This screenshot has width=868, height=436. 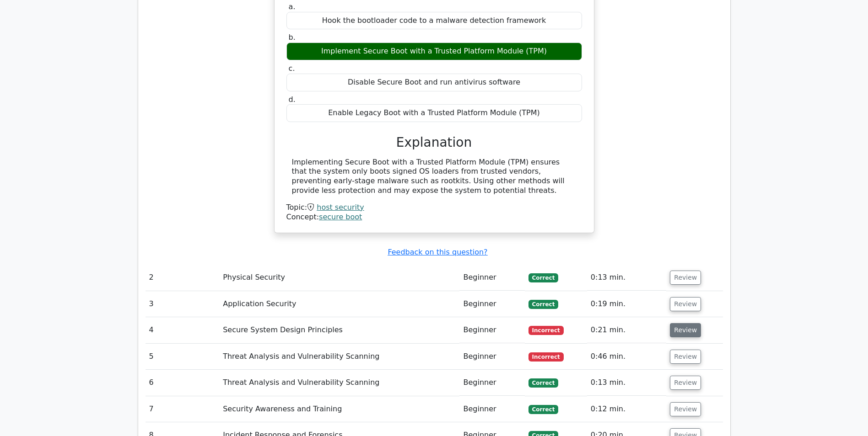 What do you see at coordinates (438, 252) in the screenshot?
I see `u: Feedback on this question?` at bounding box center [438, 252].